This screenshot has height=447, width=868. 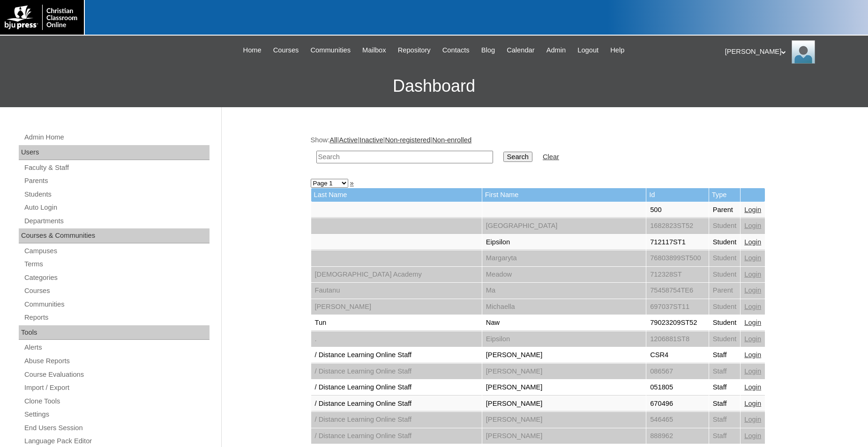 What do you see at coordinates (397, 323) in the screenshot?
I see `td: Tun` at bounding box center [397, 323].